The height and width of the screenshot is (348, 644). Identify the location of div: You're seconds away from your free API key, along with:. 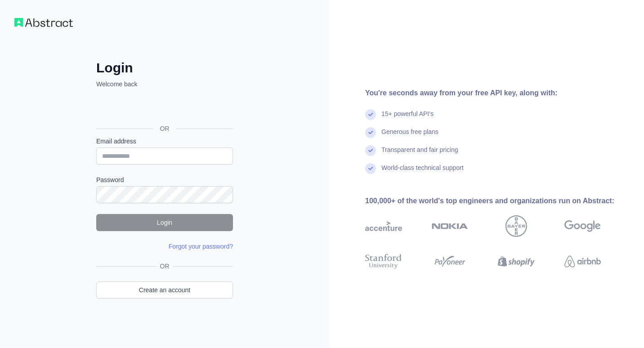
(497, 93).